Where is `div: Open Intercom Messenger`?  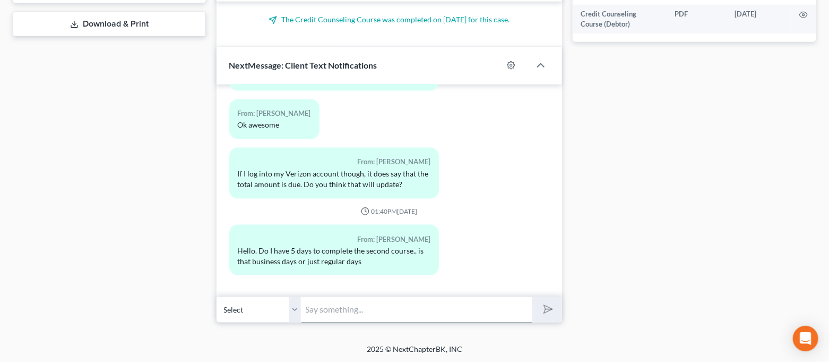 div: Open Intercom Messenger is located at coordinates (806, 338).